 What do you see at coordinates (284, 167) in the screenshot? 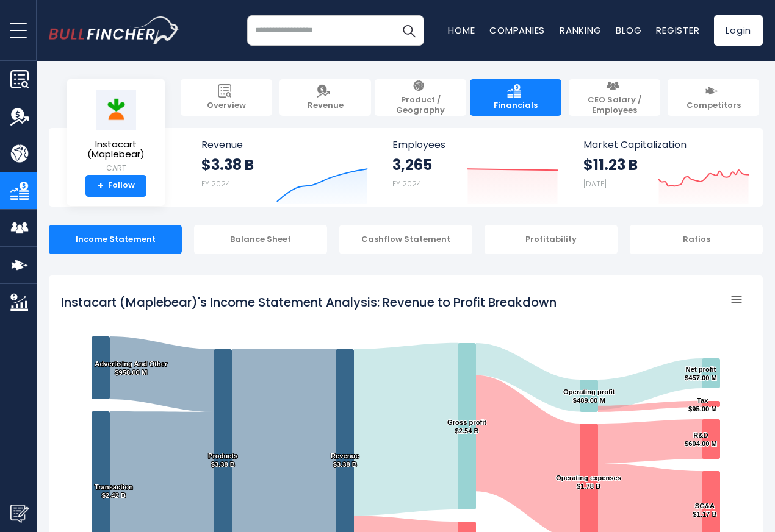
I see `a: Revenue $3.38 B FY 2024` at bounding box center [284, 167].